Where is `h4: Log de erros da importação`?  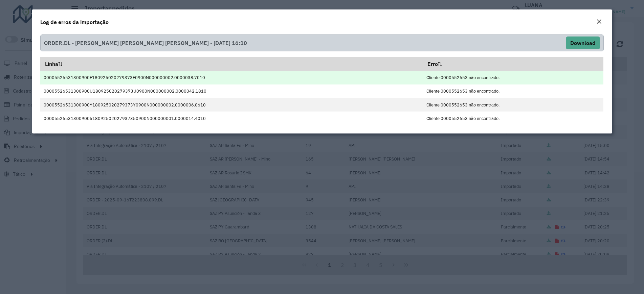 h4: Log de erros da importação is located at coordinates (75, 22).